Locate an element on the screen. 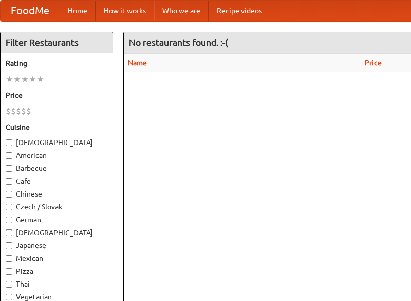 This screenshot has width=411, height=301. a: Price is located at coordinates (373, 63).